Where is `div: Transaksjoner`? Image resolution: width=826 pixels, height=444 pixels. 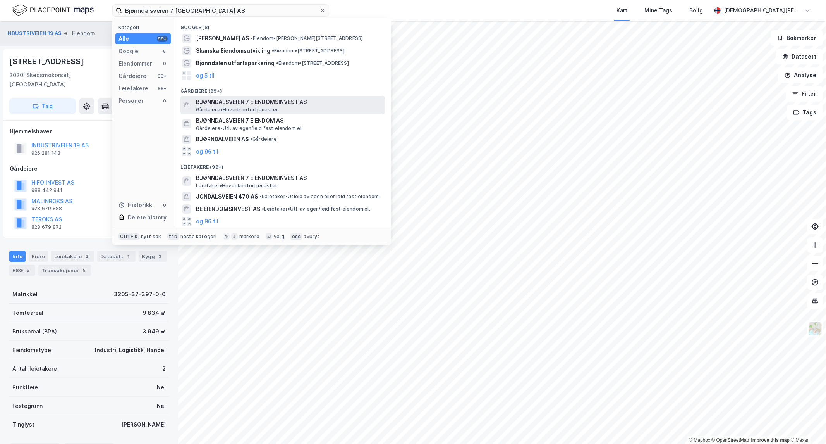 div: Transaksjoner is located at coordinates (65, 270).